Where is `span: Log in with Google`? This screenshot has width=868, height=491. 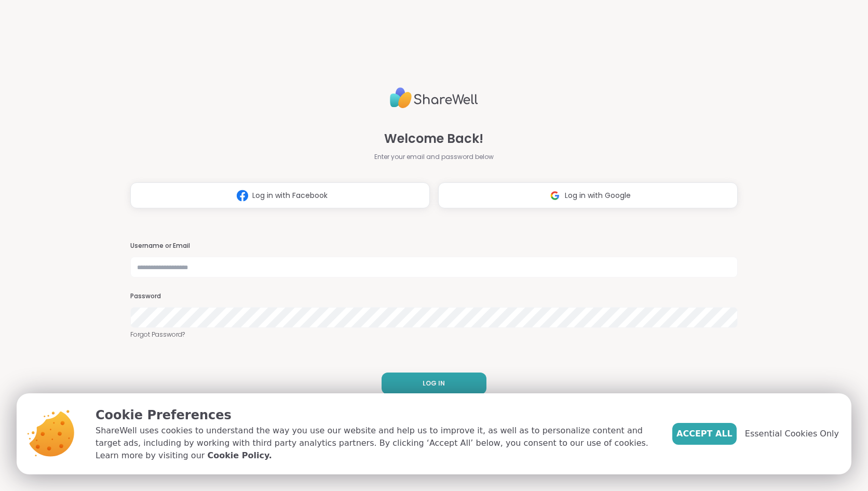 span: Log in with Google is located at coordinates (598, 196).